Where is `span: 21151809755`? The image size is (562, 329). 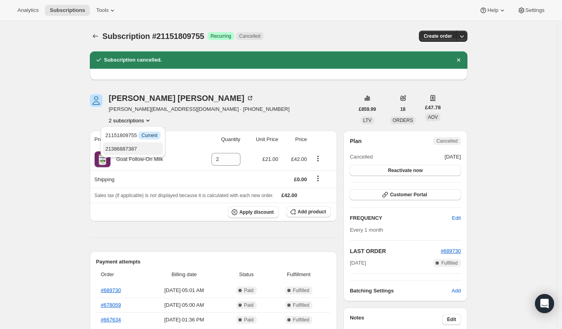 span: 21151809755 is located at coordinates (133, 135).